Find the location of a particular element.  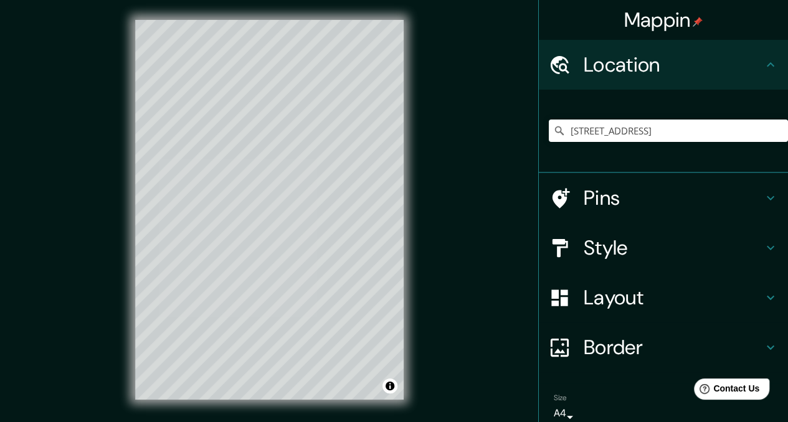

h4: Location is located at coordinates (674, 65).